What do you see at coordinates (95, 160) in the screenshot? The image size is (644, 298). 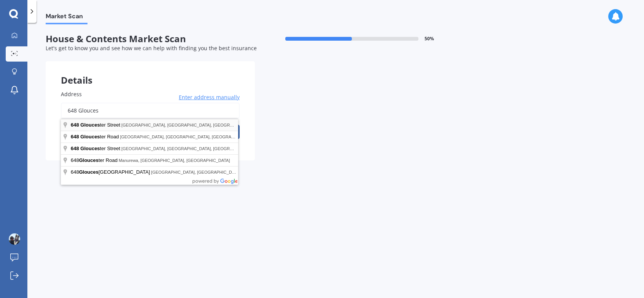 I see `span: 648 ter Road` at bounding box center [95, 160].